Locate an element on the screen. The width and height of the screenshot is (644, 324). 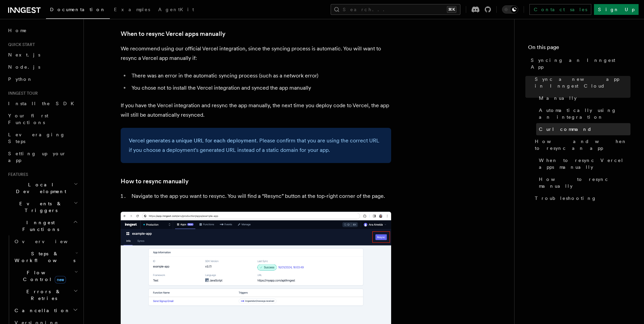
button: Events & Triggers is located at coordinates (42, 207).